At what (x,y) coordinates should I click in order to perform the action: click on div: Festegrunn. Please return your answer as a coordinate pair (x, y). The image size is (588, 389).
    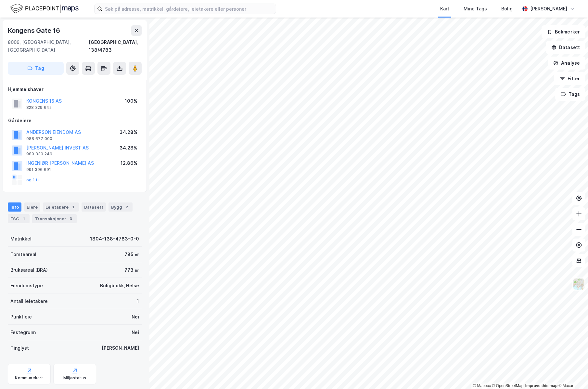
    Looking at the image, I should click on (23, 332).